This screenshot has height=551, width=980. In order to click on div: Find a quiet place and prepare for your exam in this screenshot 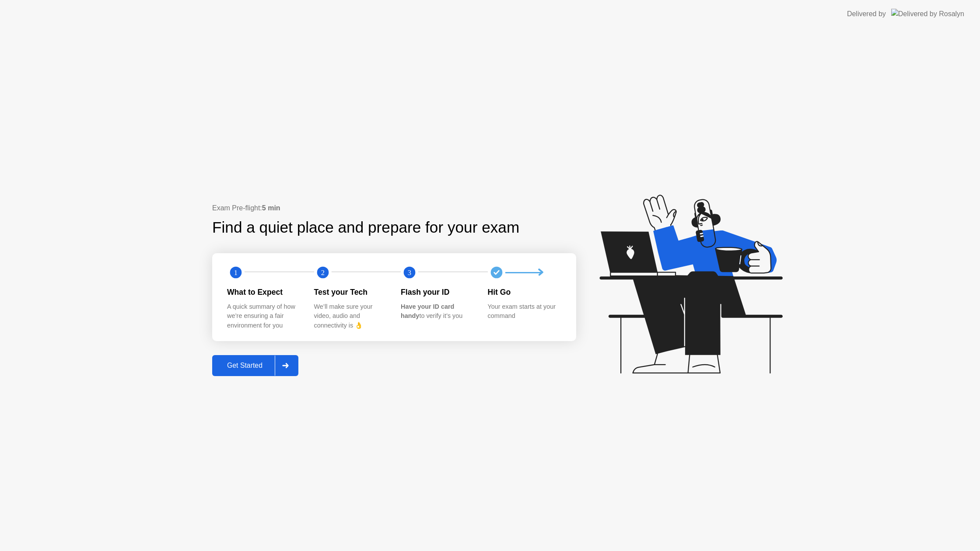, I will do `click(366, 228)`.